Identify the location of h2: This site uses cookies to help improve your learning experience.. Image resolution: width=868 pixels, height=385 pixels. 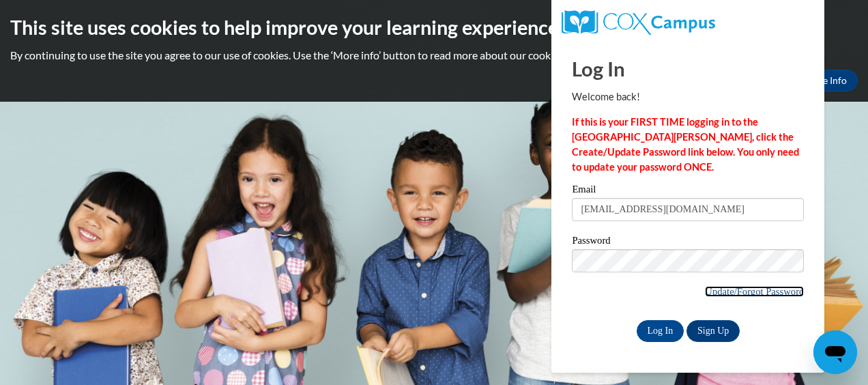
(434, 27).